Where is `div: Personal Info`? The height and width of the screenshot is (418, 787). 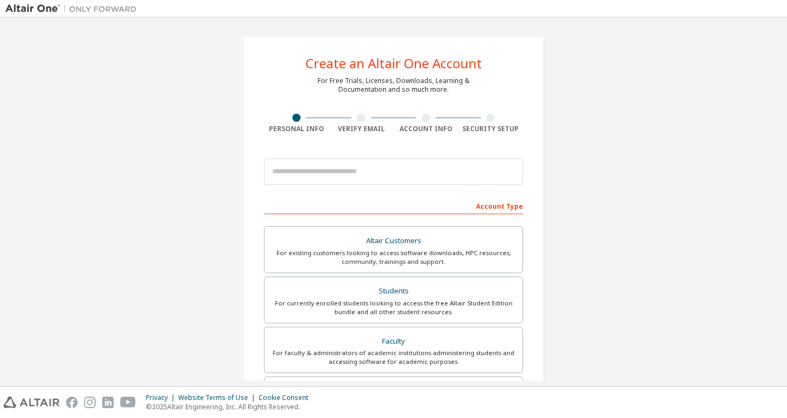 div: Personal Info is located at coordinates (296, 129).